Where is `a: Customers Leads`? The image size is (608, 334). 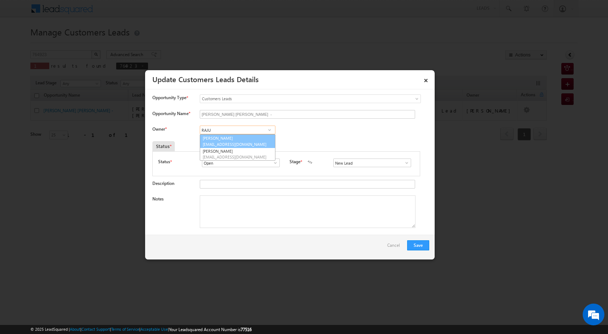 a: Customers Leads is located at coordinates (310, 99).